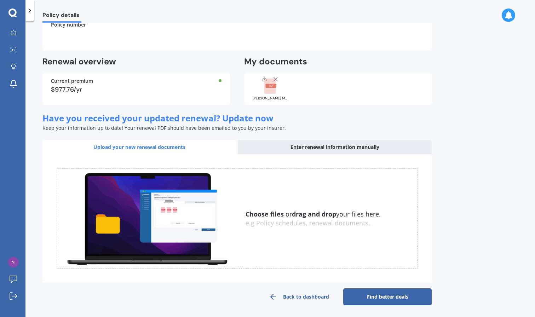 The image size is (535, 317). I want to click on label: Policy number, so click(68, 24).